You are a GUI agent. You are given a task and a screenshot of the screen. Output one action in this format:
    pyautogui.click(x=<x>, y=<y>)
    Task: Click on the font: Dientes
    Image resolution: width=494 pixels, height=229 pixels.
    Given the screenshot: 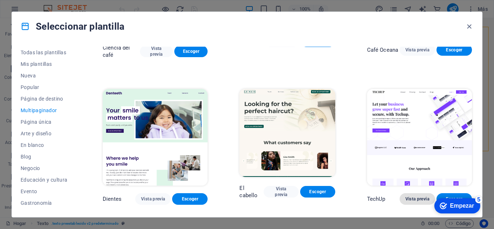 What is the action you would take?
    pyautogui.click(x=112, y=199)
    